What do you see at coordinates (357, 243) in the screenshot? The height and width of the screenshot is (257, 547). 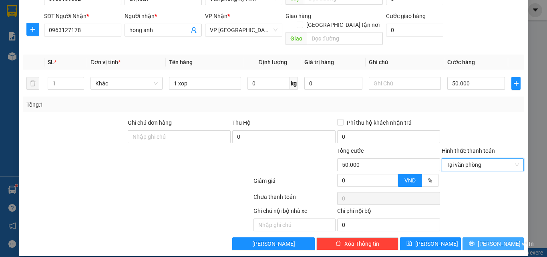 I see `button: deleteXóa Thông tin` at bounding box center [357, 243].